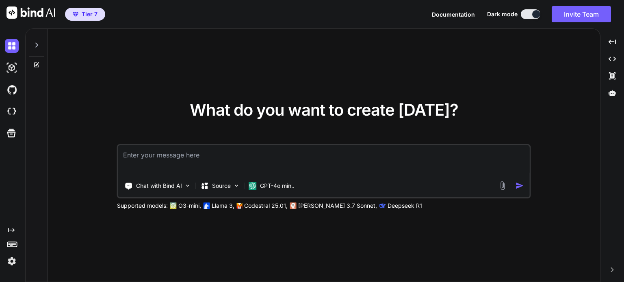 The width and height of the screenshot is (624, 282). I want to click on img: Pick Tools, so click(188, 186).